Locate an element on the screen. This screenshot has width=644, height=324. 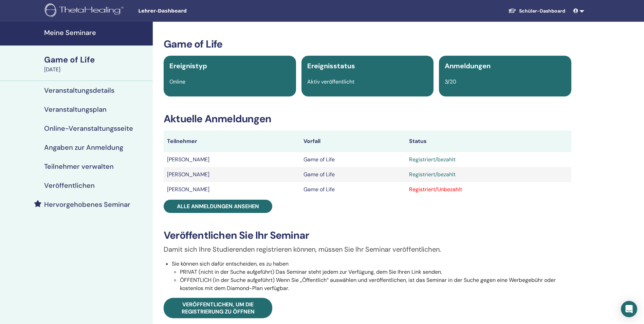
span: Ereignisstatus is located at coordinates (331, 66).